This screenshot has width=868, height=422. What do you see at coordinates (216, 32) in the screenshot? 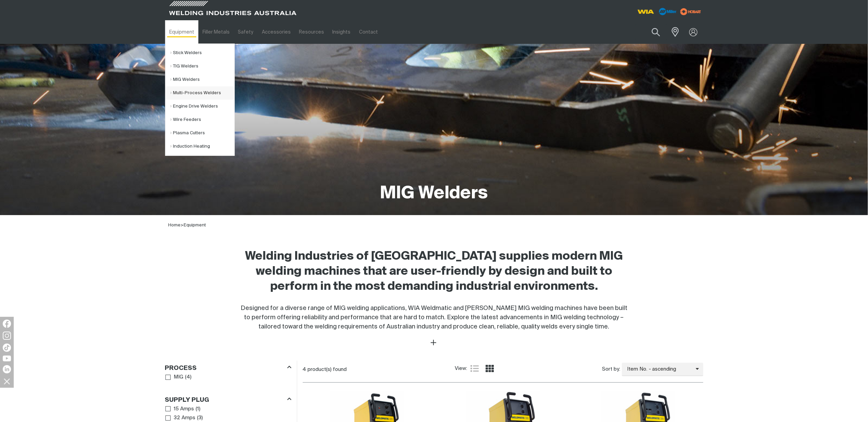
I see `a: Filler Metals` at bounding box center [216, 32].